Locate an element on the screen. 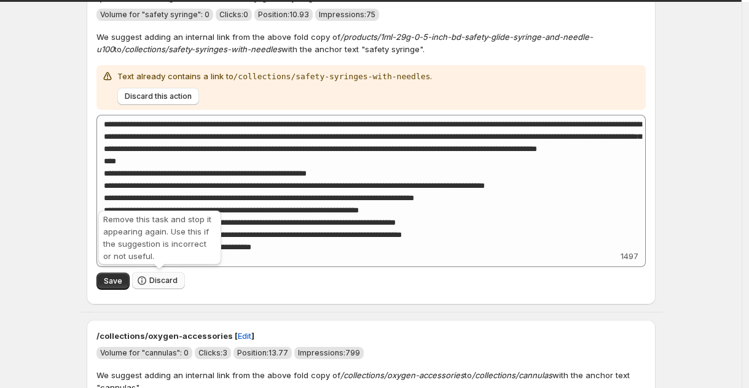 The image size is (749, 388). span: Clicks: 0 is located at coordinates (233, 14).